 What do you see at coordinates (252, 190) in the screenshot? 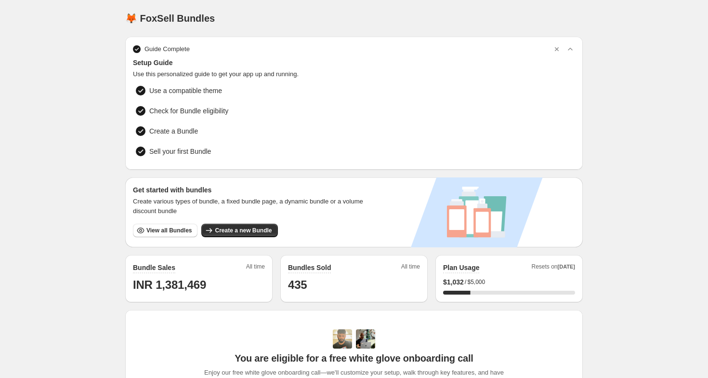
I see `h3: Get started with bundles` at bounding box center [252, 190].